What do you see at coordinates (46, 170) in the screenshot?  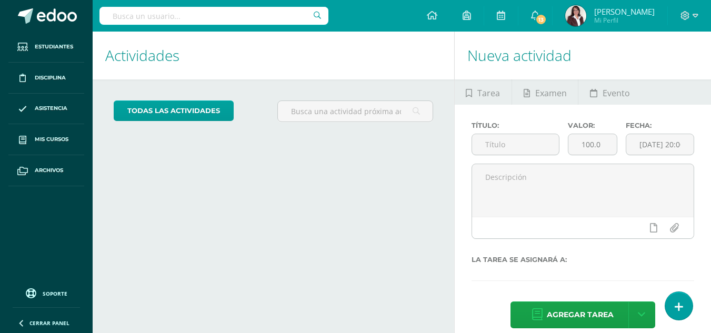 I see `a: Archivos` at bounding box center [46, 170].